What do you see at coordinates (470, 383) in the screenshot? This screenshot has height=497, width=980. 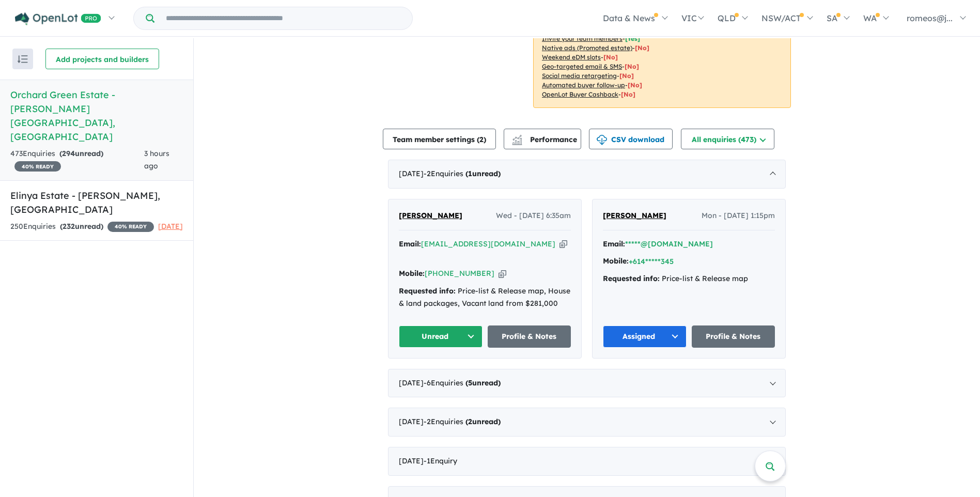 I see `span: 5` at bounding box center [470, 383].